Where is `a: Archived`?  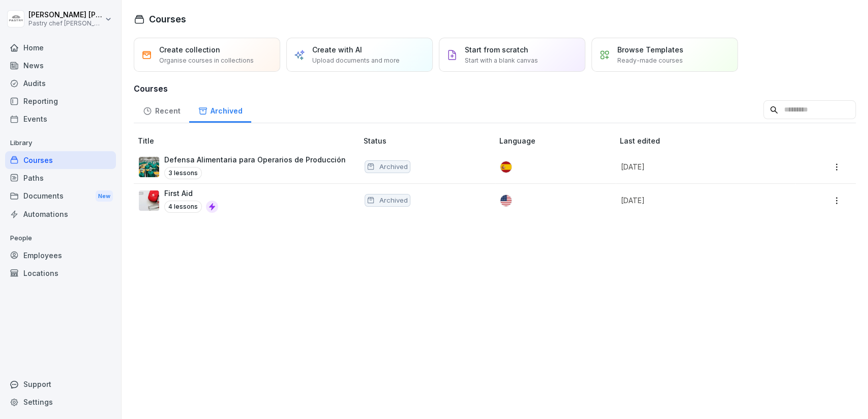 a: Archived is located at coordinates (220, 109).